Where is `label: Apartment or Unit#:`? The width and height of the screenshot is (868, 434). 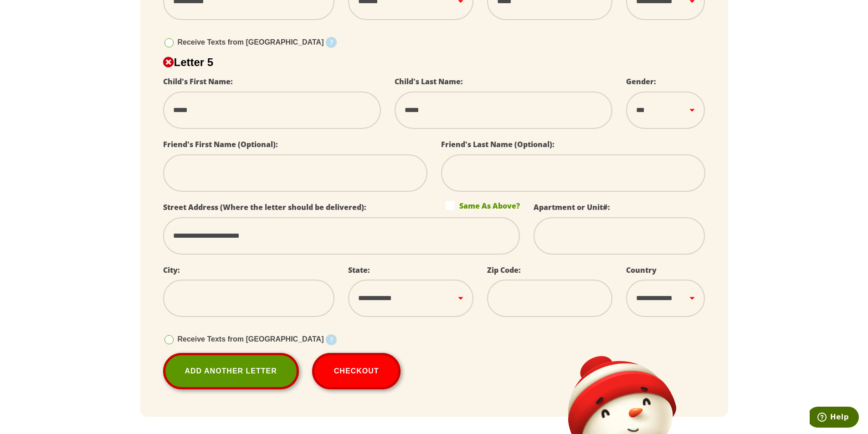
label: Apartment or Unit#: is located at coordinates (571, 207).